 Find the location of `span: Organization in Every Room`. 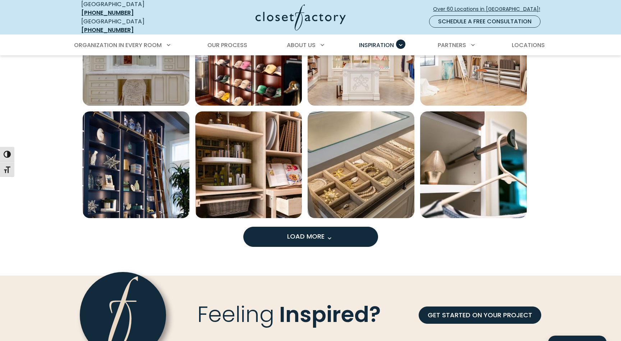

span: Organization in Every Room is located at coordinates (118, 45).